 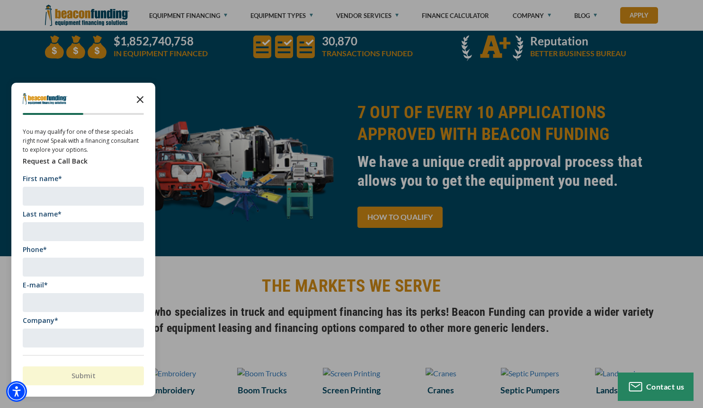 What do you see at coordinates (83, 178) in the screenshot?
I see `label: First name*` at bounding box center [83, 178].